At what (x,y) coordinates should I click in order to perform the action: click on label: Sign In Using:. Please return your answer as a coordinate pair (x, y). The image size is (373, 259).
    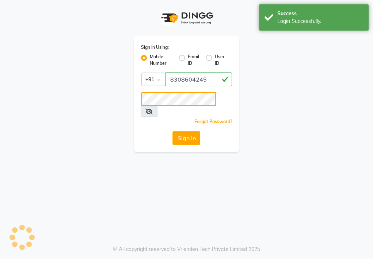
    Looking at the image, I should click on (155, 47).